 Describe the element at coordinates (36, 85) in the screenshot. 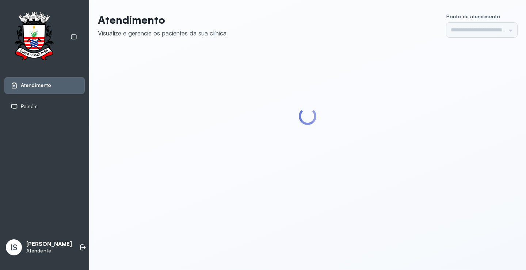

I see `span: Atendimento` at that location.